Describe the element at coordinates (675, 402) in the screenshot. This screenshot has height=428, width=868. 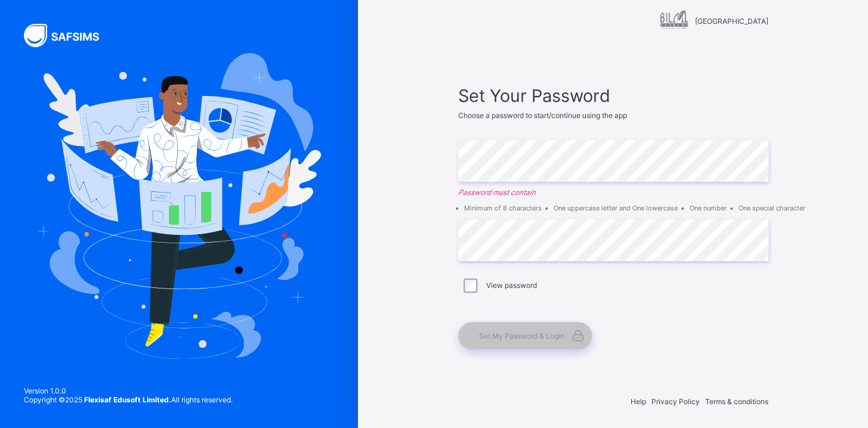
I see `span: Privacy Policy` at that location.